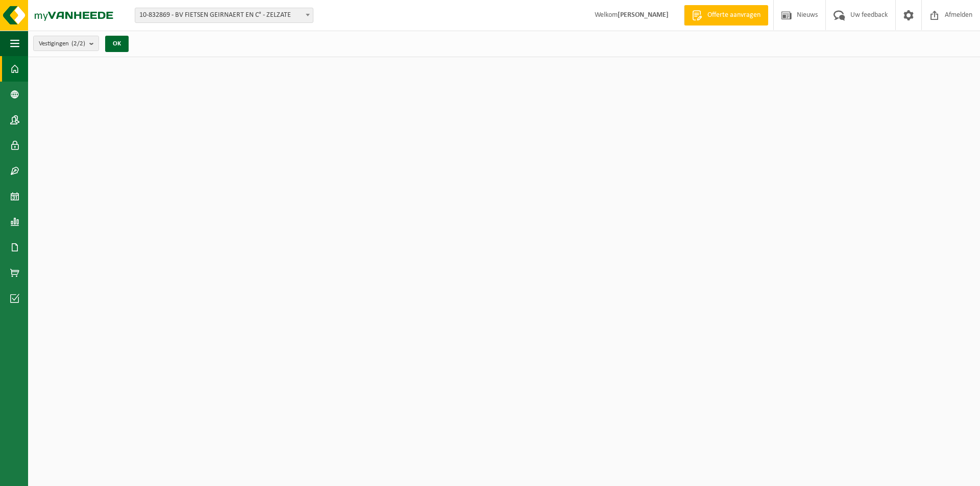  I want to click on button: Vestigingen(2/2), so click(66, 43).